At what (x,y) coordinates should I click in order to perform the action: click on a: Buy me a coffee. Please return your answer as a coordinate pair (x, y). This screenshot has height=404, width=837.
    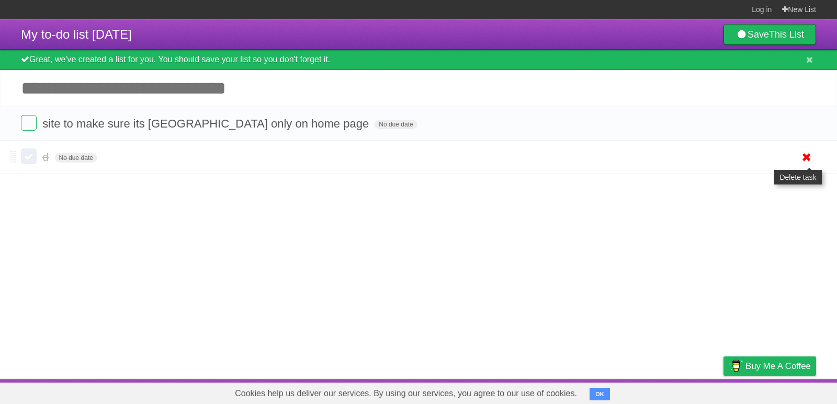
    Looking at the image, I should click on (769, 366).